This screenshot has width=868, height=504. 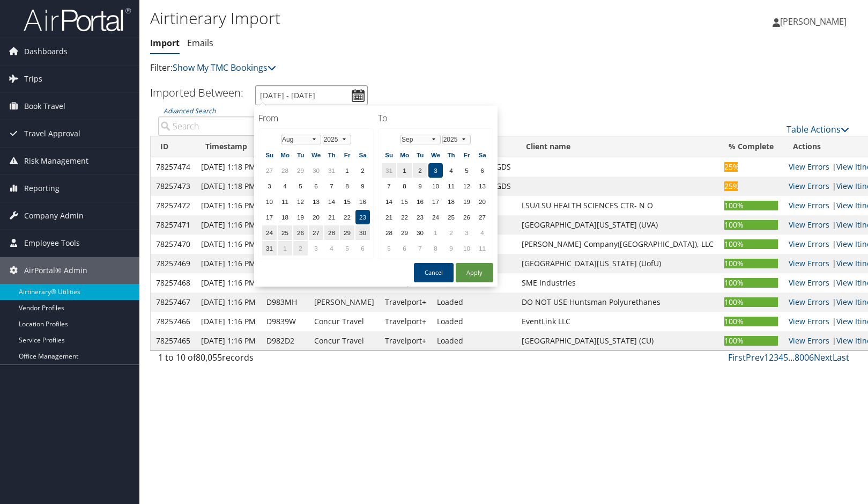 I want to click on a: Emails, so click(x=200, y=43).